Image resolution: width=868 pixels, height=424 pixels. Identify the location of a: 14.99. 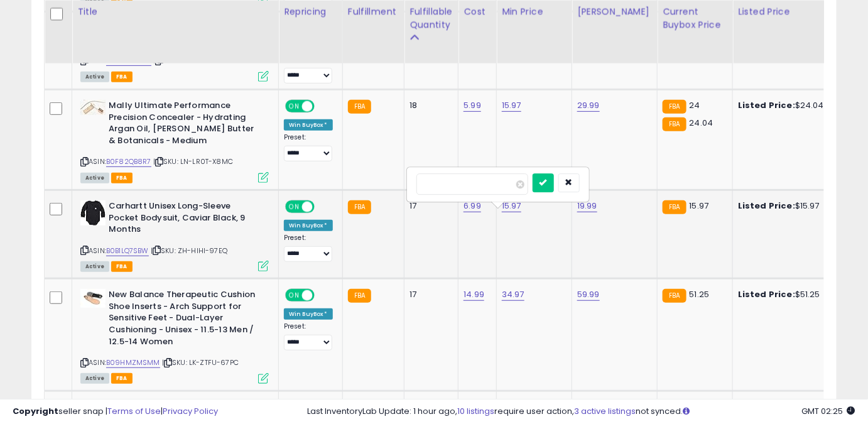
(473, 294).